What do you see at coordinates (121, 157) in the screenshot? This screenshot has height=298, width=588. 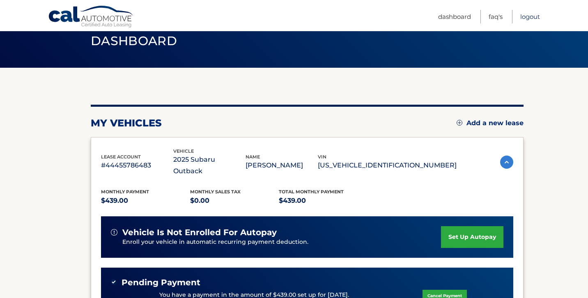 I see `span: lease account` at bounding box center [121, 157].